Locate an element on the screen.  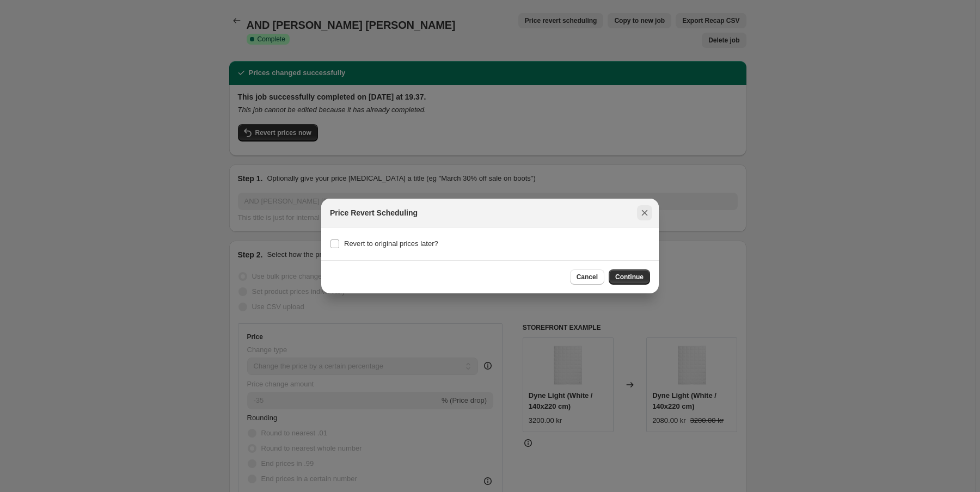
h2: Price Revert Scheduling is located at coordinates (373, 213).